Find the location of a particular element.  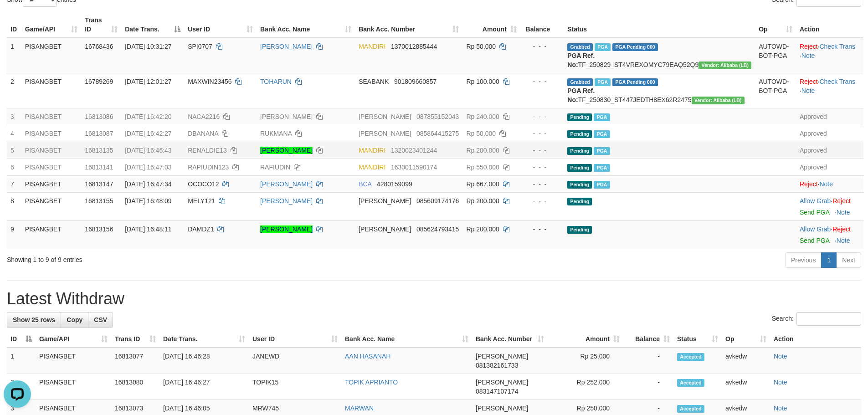

span: SEABANK is located at coordinates (373, 81).